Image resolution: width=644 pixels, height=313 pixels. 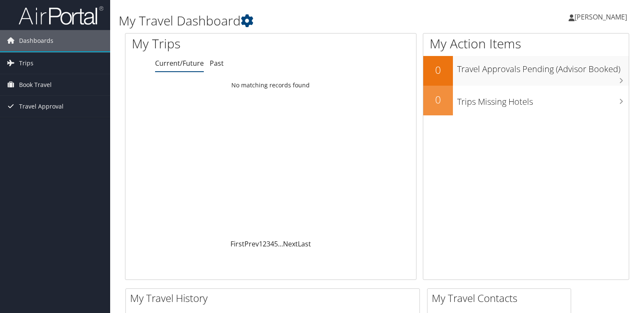 I want to click on a: 0Trips Missing Hotels, so click(x=526, y=100).